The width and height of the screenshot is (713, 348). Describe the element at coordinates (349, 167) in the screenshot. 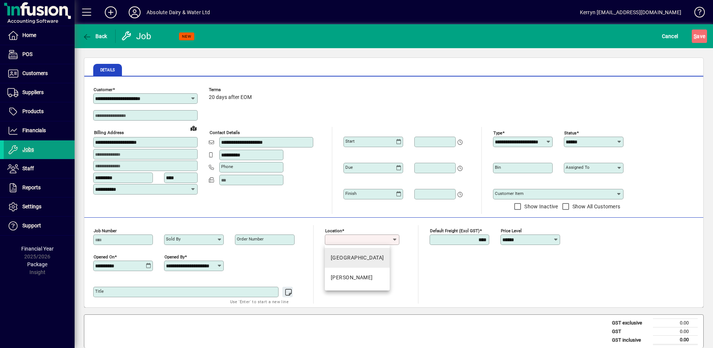

I see `mat-label: Due` at that location.